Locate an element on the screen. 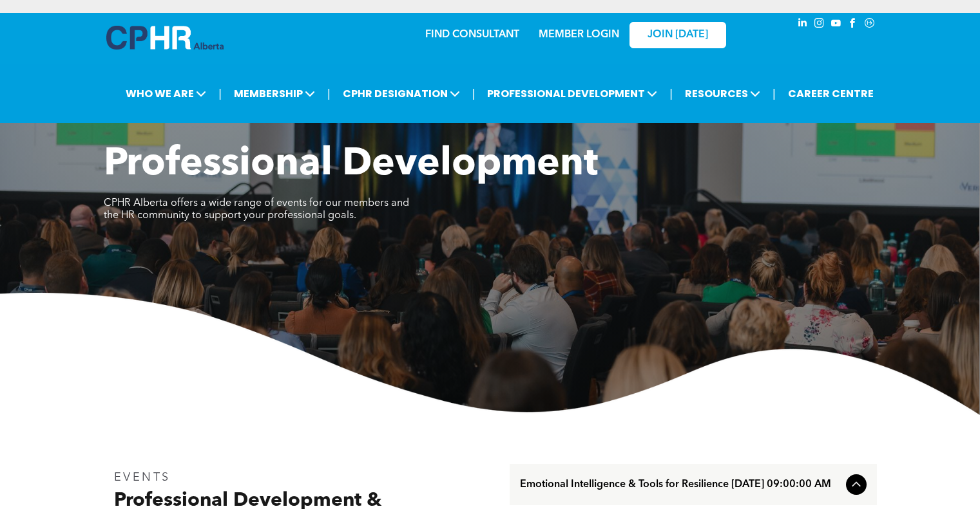 This screenshot has height=509, width=980. a: instagram is located at coordinates (819, 25).